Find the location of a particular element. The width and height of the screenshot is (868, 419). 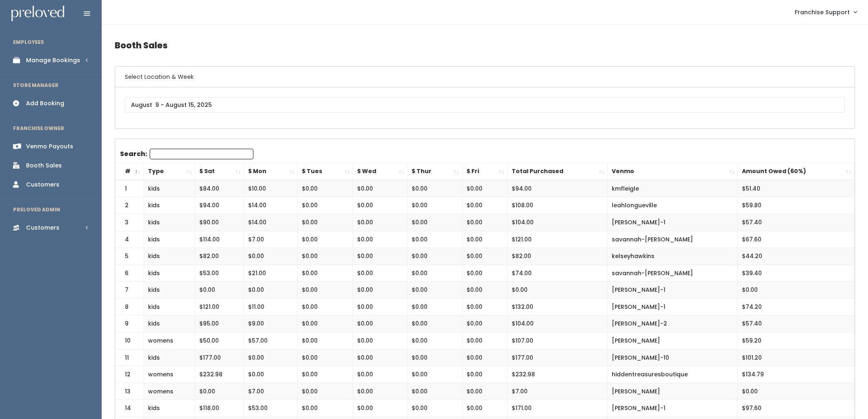

td: $118.00 is located at coordinates (219, 408).